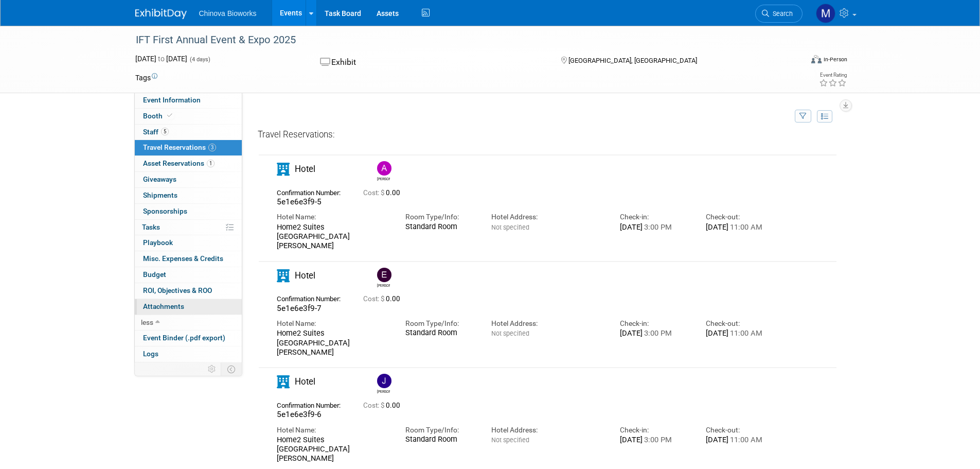  Describe the element at coordinates (172, 100) in the screenshot. I see `span: Event Information` at that location.